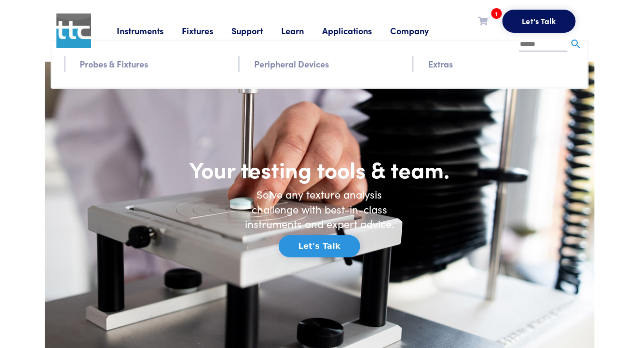 This screenshot has width=639, height=348. I want to click on a: Company, so click(419, 30).